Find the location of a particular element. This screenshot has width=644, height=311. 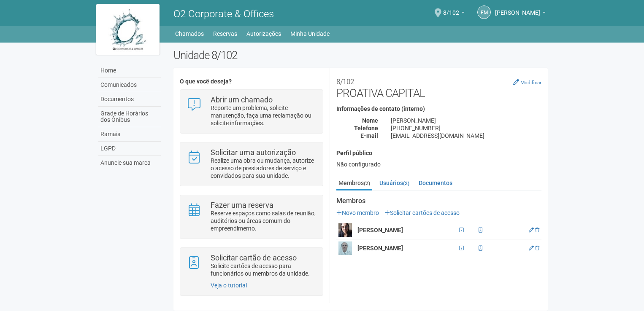

p: Solicite cartões de acesso para funcionários ou membros da unidade. is located at coordinates (263, 270).